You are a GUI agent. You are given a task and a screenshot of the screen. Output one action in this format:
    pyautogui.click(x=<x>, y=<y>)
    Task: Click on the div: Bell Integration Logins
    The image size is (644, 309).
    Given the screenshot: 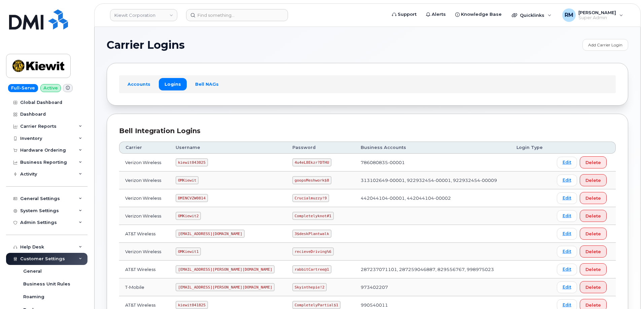 What is the action you would take?
    pyautogui.click(x=368, y=131)
    